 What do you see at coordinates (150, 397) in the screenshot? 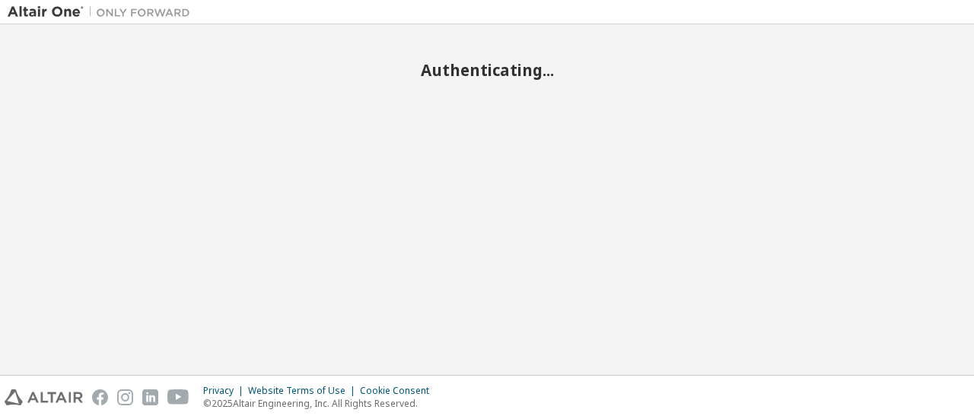
I see `img: linkedin.svg` at bounding box center [150, 397].